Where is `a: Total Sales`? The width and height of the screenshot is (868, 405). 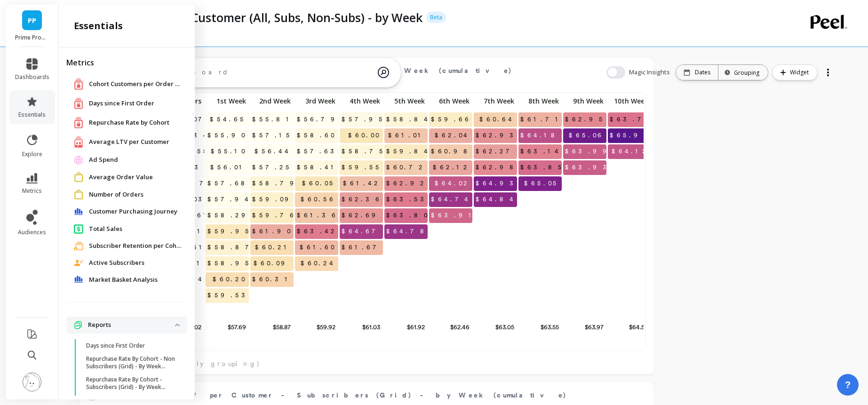 a: Total Sales is located at coordinates (134, 229).